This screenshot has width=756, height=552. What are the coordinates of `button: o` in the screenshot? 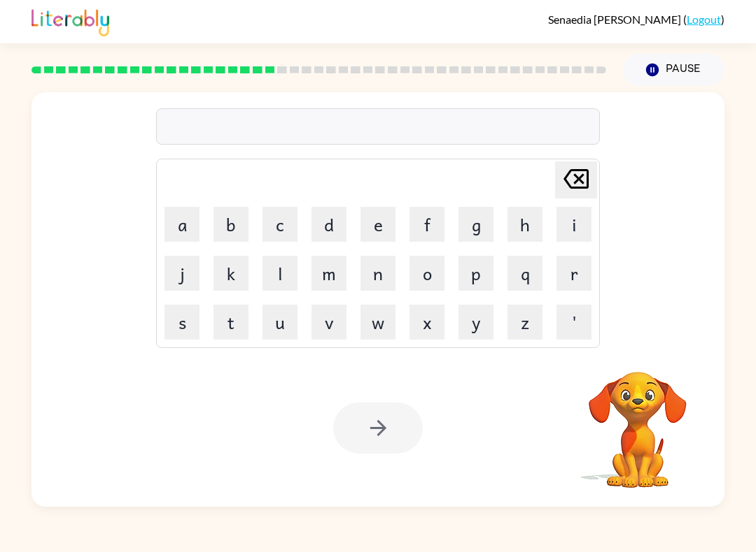 It's located at (427, 273).